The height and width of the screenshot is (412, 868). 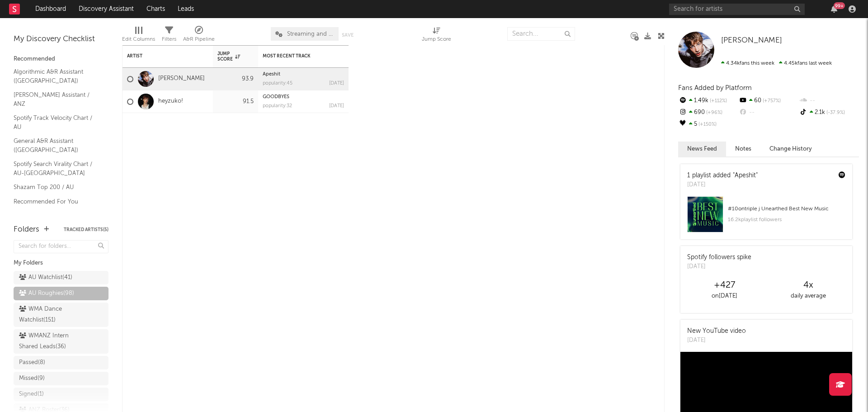 What do you see at coordinates (276, 97) in the screenshot?
I see `a: GOODBYES` at bounding box center [276, 97].